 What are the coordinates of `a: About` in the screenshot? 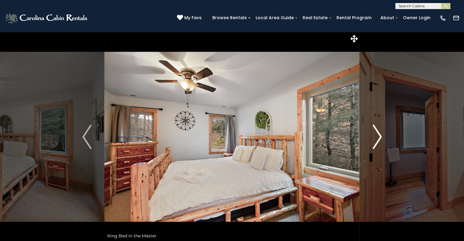 It's located at (387, 18).